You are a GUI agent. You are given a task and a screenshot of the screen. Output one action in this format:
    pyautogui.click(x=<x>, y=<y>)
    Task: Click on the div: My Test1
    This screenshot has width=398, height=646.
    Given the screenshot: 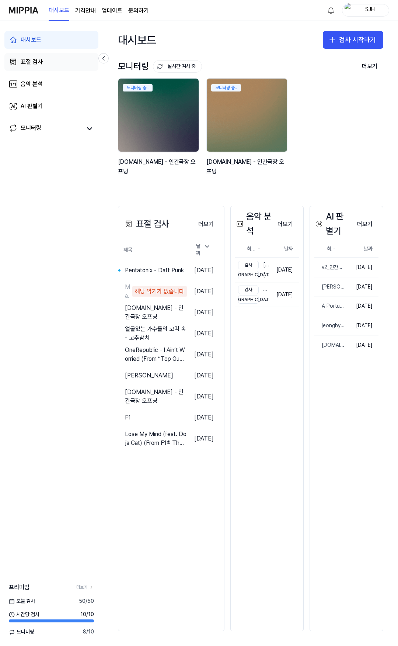 What is the action you would take?
    pyautogui.click(x=254, y=289)
    